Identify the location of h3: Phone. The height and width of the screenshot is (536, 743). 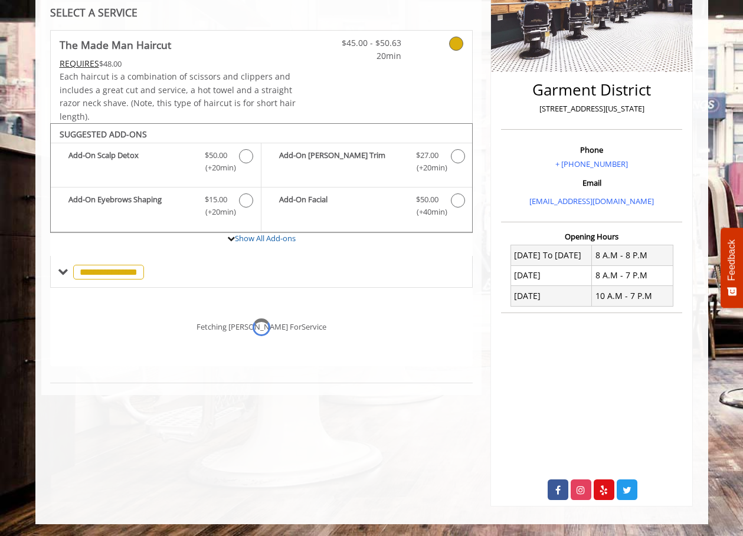
(591, 150).